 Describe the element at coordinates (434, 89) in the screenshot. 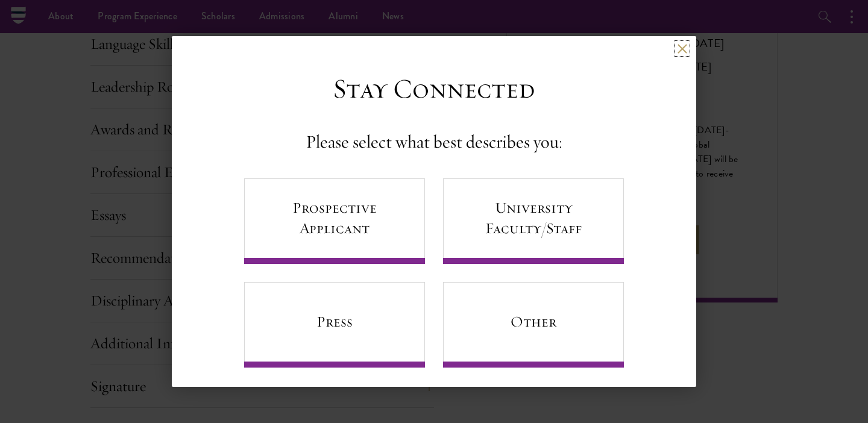

I see `h3: Stay Connected` at that location.